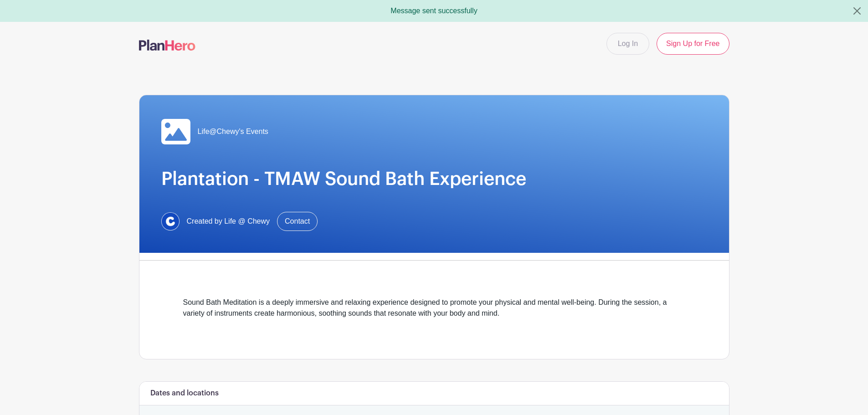 The image size is (868, 415). I want to click on h6: Dates and locations, so click(185, 393).